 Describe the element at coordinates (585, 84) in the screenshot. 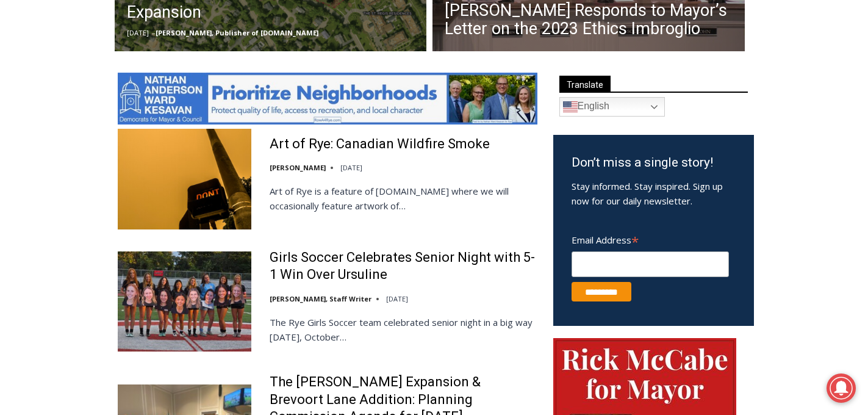

I see `span: Translate` at that location.